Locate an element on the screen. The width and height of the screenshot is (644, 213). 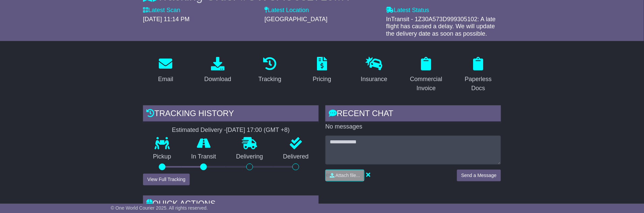
a: Insurance is located at coordinates (373, 70).